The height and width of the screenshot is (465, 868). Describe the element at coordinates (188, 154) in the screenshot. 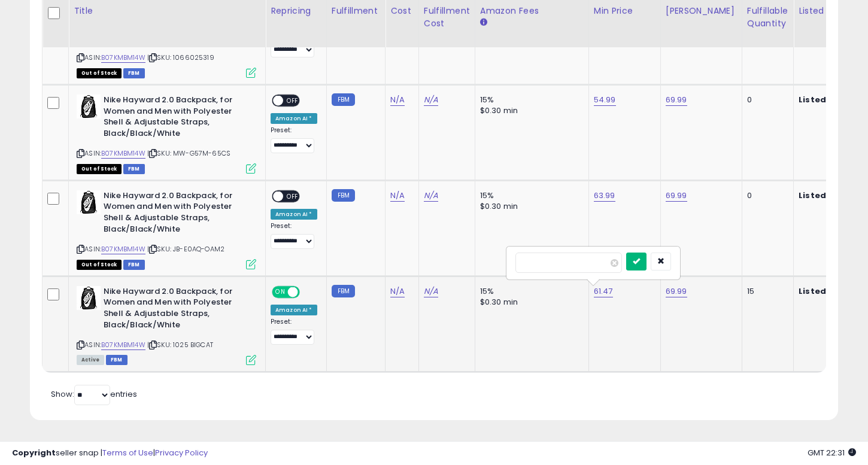

I see `span: | SKU: MW-G57M-65CS` at that location.